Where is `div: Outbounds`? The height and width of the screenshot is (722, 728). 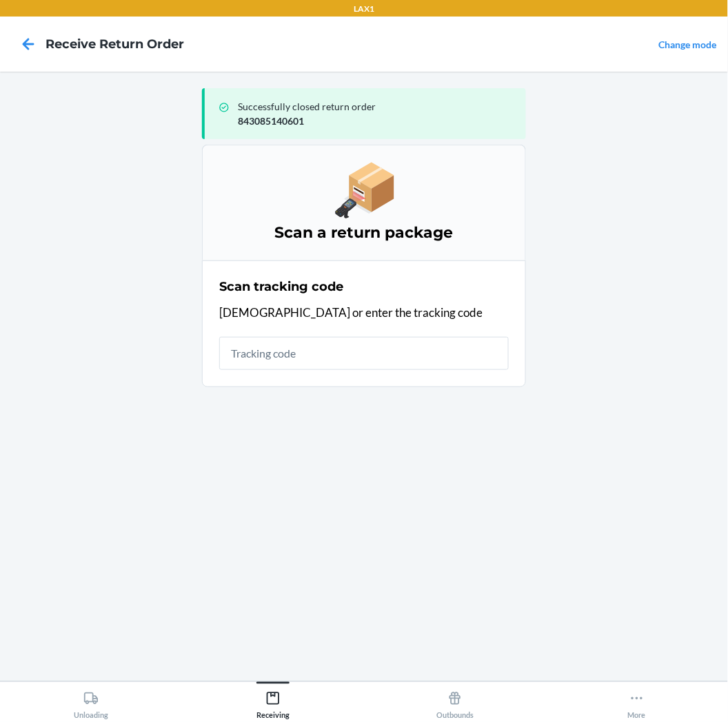
div: Outbounds is located at coordinates (455, 703).